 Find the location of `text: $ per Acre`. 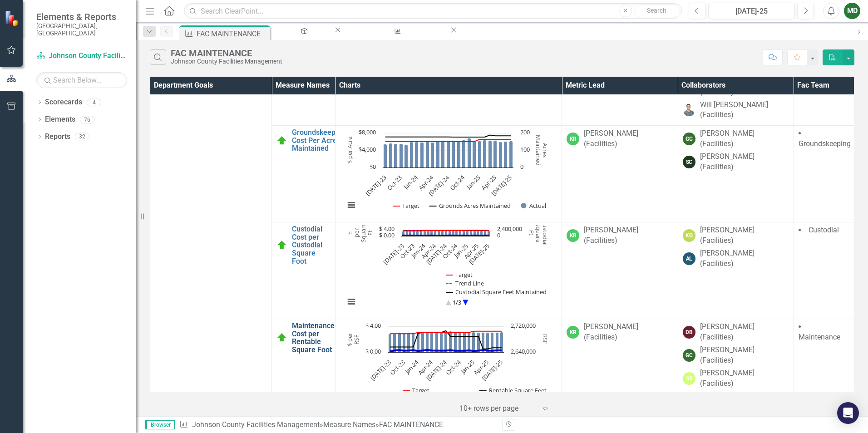

text: $ per Acre is located at coordinates (350, 150).